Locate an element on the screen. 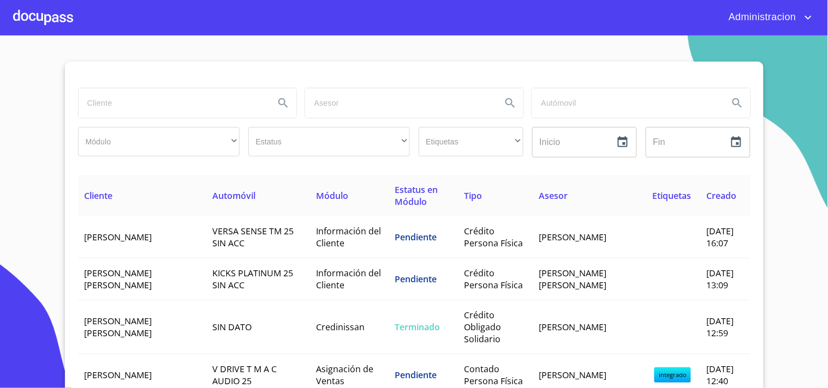  span: Terminado is located at coordinates (417, 327).